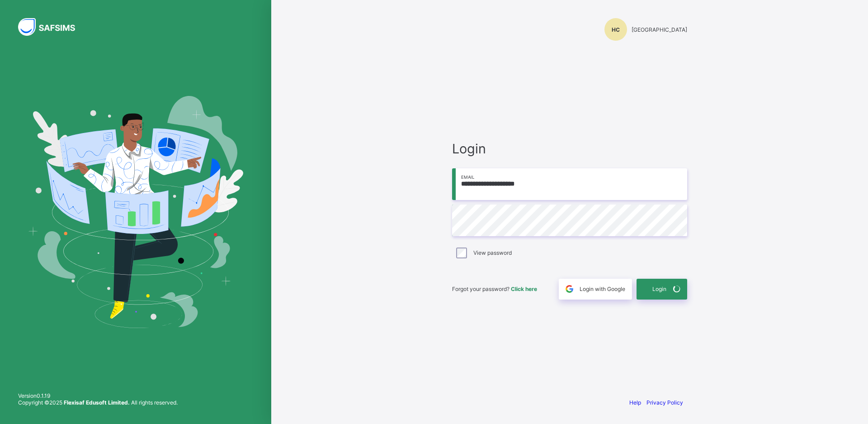 This screenshot has height=424, width=868. I want to click on span: Version 0.1.19, so click(98, 395).